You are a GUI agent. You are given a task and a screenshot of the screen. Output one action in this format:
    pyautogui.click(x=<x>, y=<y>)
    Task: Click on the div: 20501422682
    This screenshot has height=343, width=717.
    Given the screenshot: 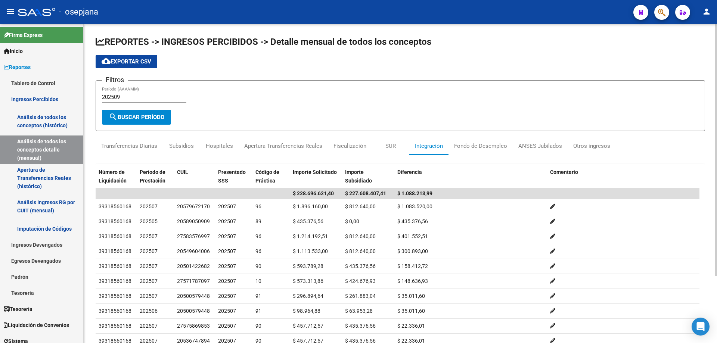 What is the action you would take?
    pyautogui.click(x=193, y=266)
    